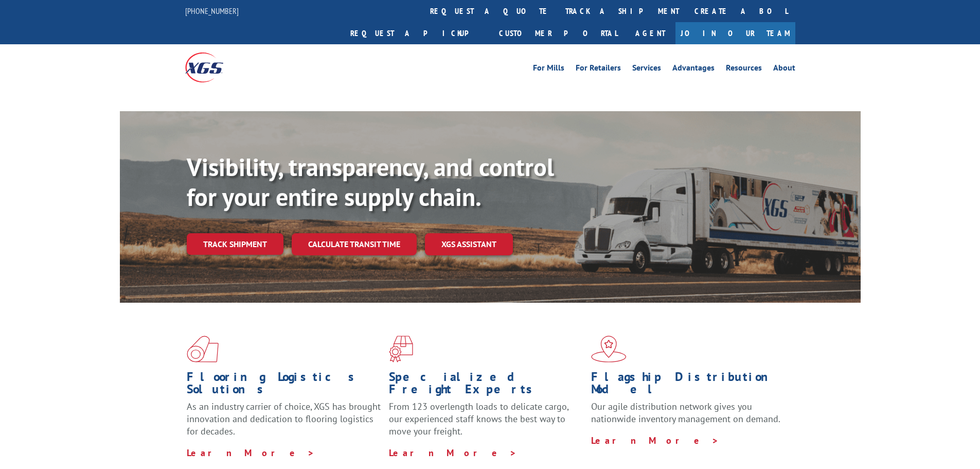 The height and width of the screenshot is (469, 980). What do you see at coordinates (599, 69) in the screenshot?
I see `a: For Retailers` at bounding box center [599, 69].